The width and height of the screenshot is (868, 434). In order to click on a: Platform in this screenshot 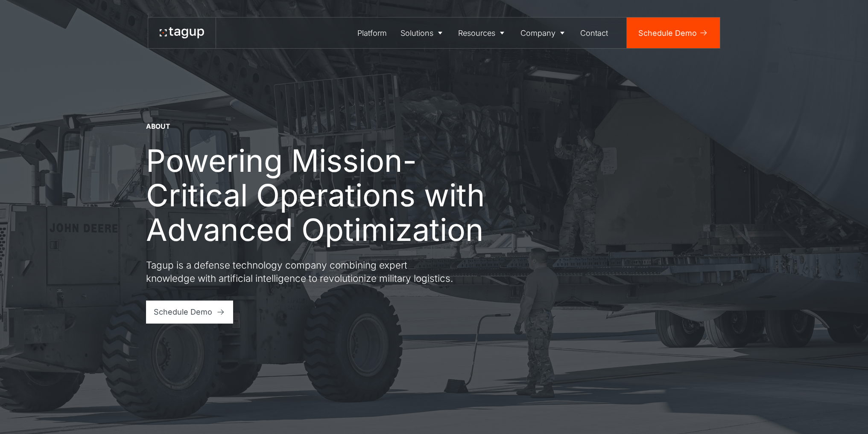, I will do `click(372, 33)`.